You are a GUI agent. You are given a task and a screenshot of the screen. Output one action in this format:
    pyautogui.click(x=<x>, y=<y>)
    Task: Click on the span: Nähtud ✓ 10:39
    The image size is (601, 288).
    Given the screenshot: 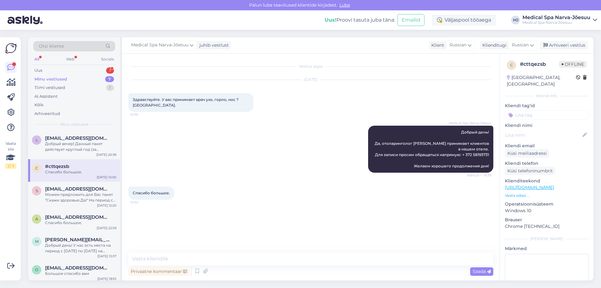 What is the action you would take?
    pyautogui.click(x=479, y=175)
    